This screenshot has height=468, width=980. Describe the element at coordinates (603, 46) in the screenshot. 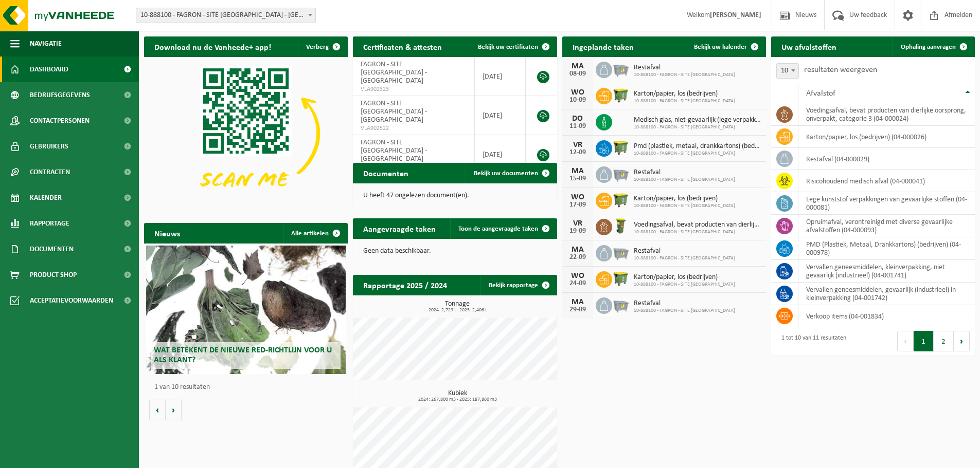

I see `h2: Ingeplande taken` at that location.